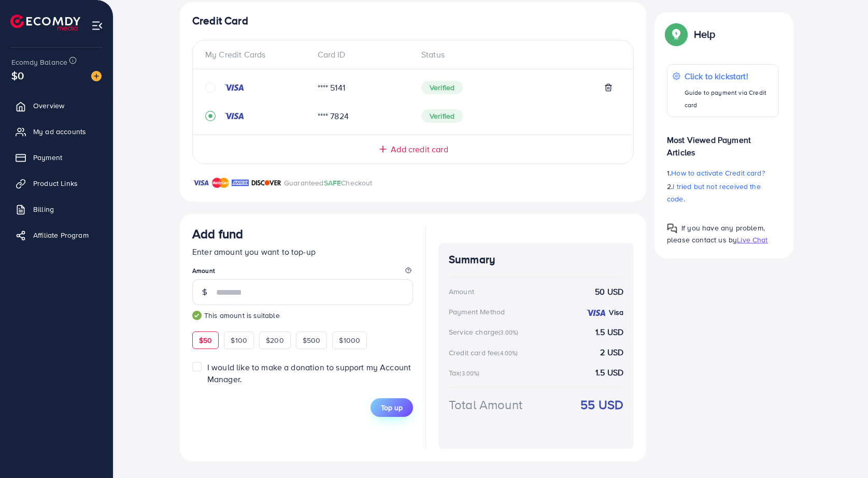  Describe the element at coordinates (302, 273) in the screenshot. I see `legend: Amount` at that location.